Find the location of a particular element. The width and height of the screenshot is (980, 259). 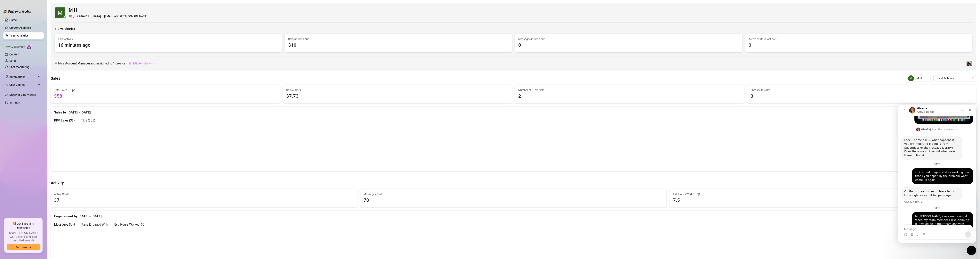

span: 3 is located at coordinates (862, 96).